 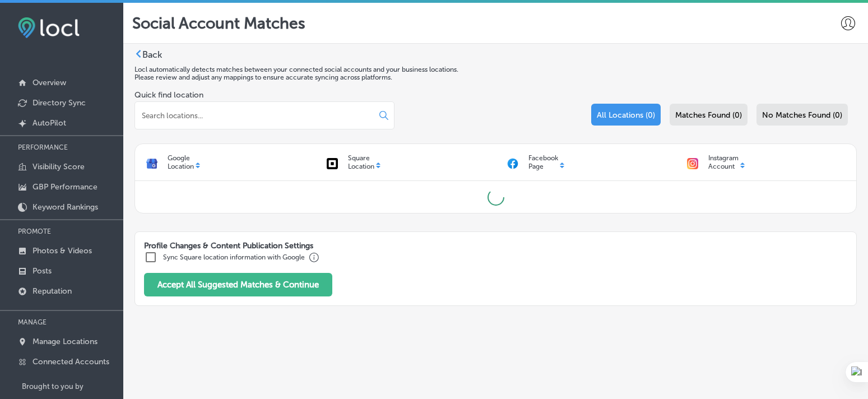 What do you see at coordinates (234, 257) in the screenshot?
I see `label: Sync Square location information with Google` at bounding box center [234, 257].